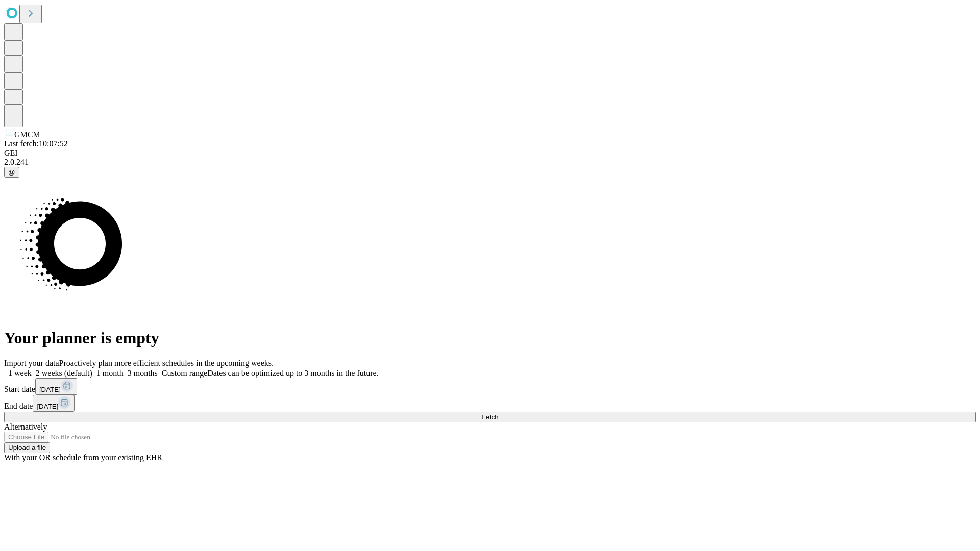 This screenshot has width=980, height=551. I want to click on h1: Your planner is empty, so click(490, 338).